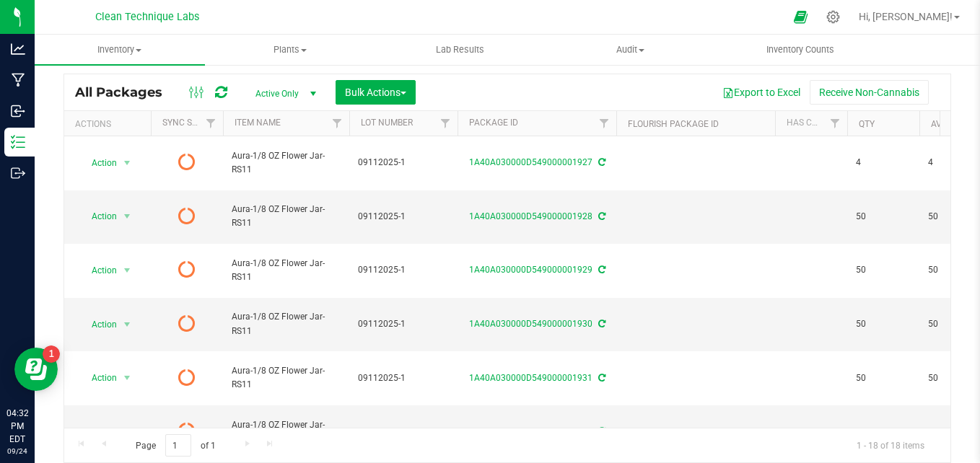 This screenshot has height=463, width=980. Describe the element at coordinates (530, 162) in the screenshot. I see `a: 1A40A030000D549000001927` at that location.